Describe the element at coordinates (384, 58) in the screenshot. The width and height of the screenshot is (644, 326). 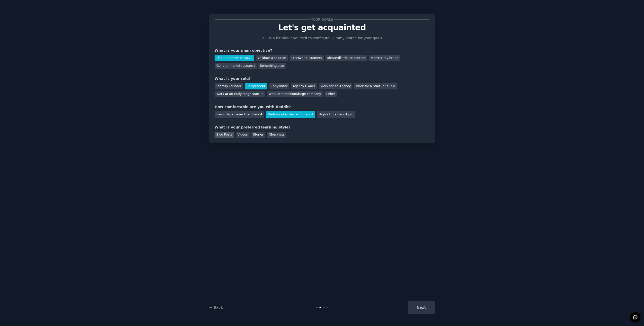
I see `div: Monitor my brand` at that location.